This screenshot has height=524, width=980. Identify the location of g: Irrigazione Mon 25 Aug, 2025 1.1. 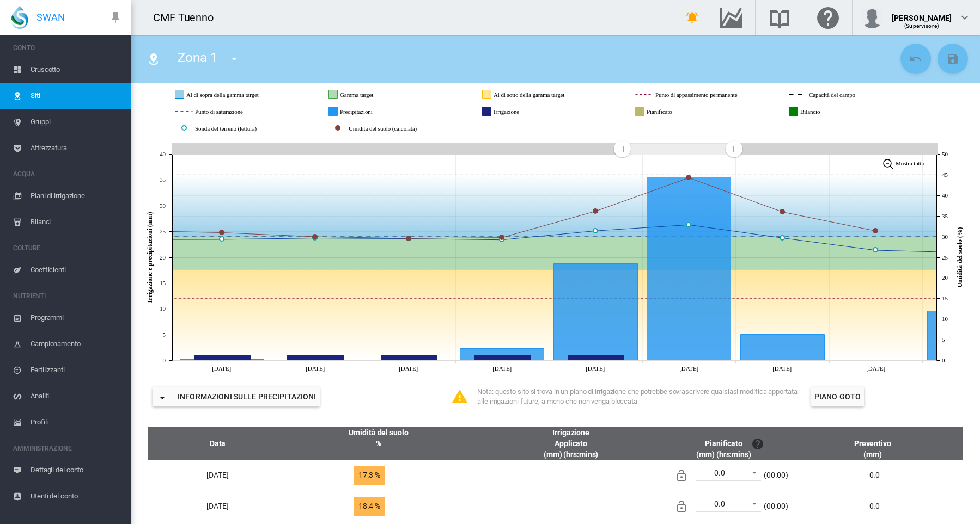
(316, 358).